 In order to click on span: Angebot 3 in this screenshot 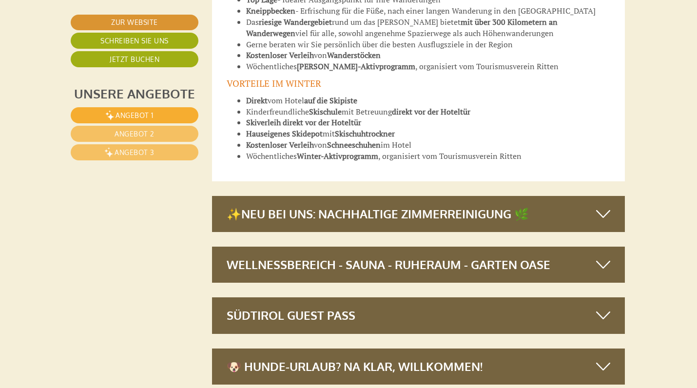, I will do `click(134, 152)`.